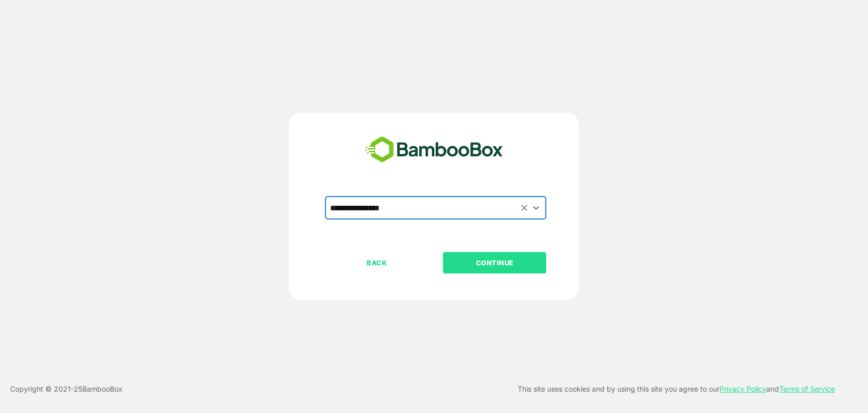  Describe the element at coordinates (807, 389) in the screenshot. I see `a: Terms of Service` at that location.